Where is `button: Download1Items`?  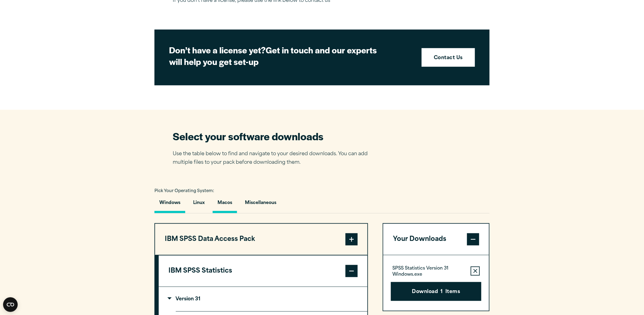
button: Download1Items is located at coordinates (436, 292).